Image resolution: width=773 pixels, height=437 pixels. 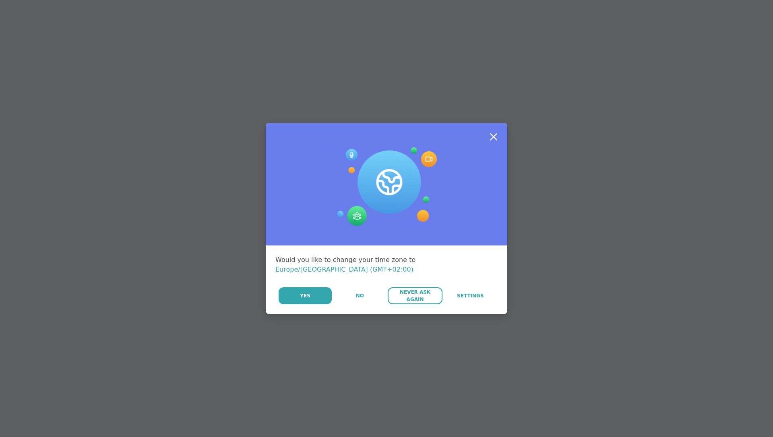 I want to click on div: Would you like to change your time zone to, so click(x=387, y=265).